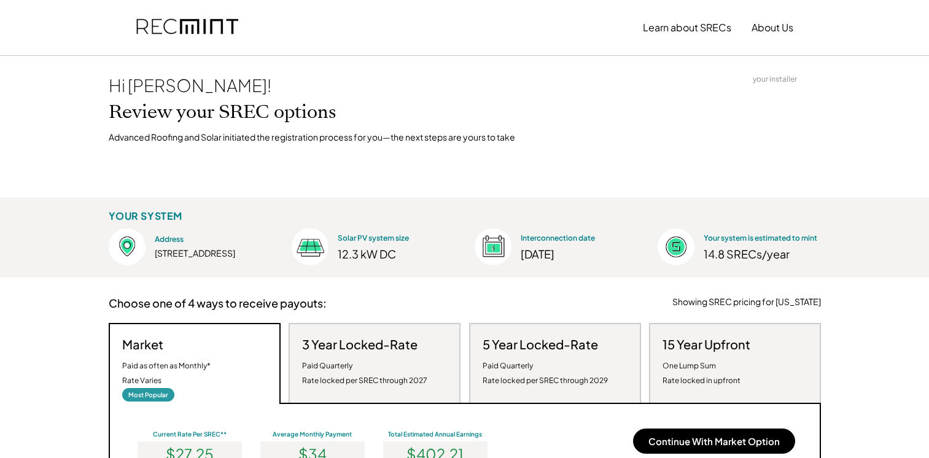  What do you see at coordinates (312, 138) in the screenshot?
I see `div: Advanced Roofing and Solar initiated the registration process for you—the next steps are yours to...` at bounding box center [312, 138].